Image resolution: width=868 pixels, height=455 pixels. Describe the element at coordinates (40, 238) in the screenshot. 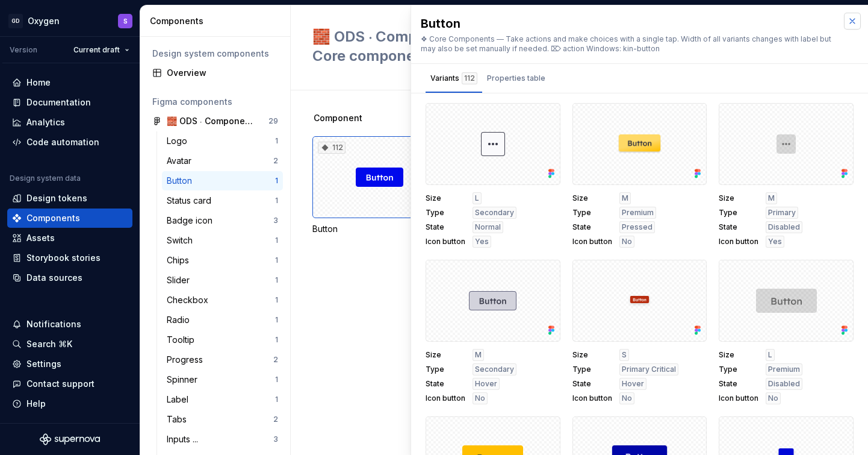

I see `div: Assets` at that location.